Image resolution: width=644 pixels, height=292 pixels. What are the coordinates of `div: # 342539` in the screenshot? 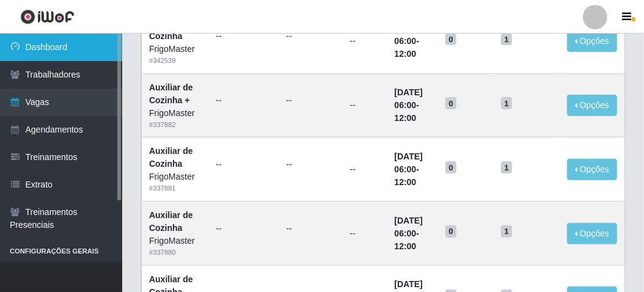 It's located at (175, 61).